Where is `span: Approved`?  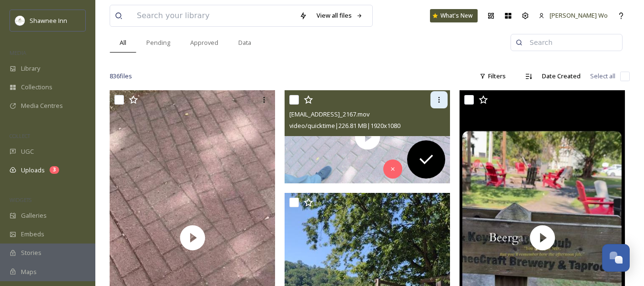 span: Approved is located at coordinates (204, 43).